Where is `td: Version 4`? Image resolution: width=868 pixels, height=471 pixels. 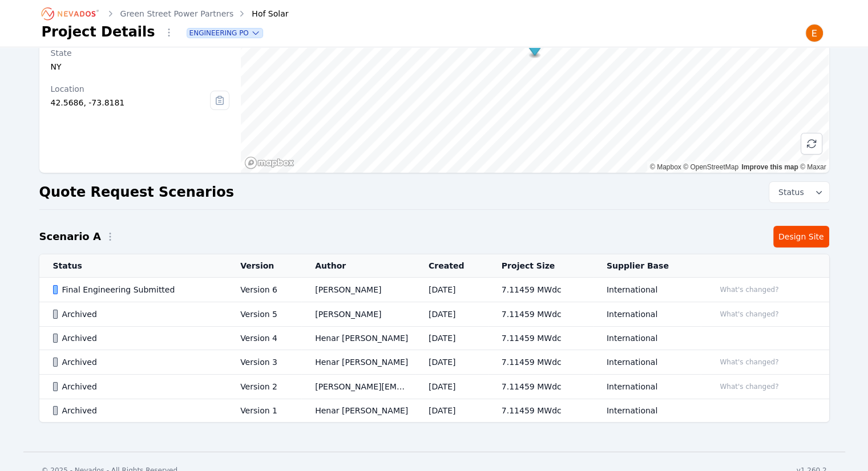
td: Version 4 is located at coordinates (263, 339).